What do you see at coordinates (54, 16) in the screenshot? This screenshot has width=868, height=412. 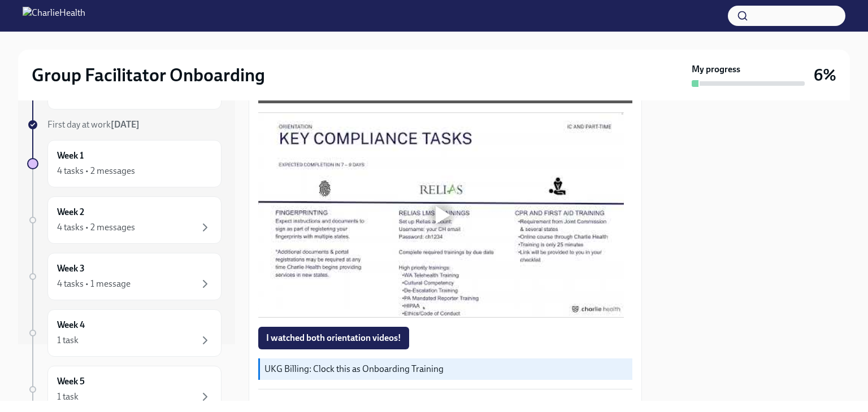 I see `img: CharlieHealth` at bounding box center [54, 16].